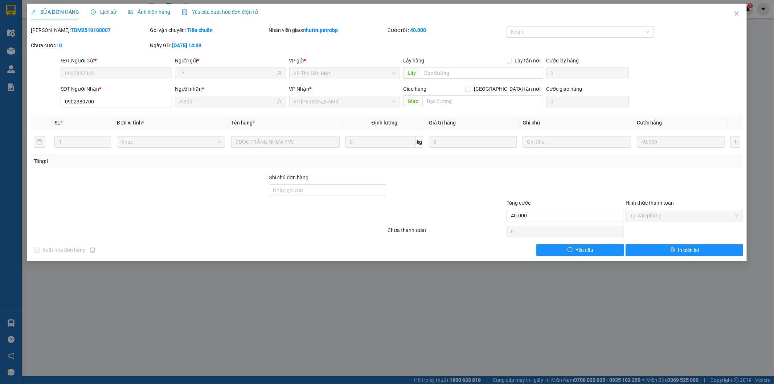 The width and height of the screenshot is (774, 384). Describe the element at coordinates (345, 73) in the screenshot. I see `span: VP Thủ Dầu Một` at that location.